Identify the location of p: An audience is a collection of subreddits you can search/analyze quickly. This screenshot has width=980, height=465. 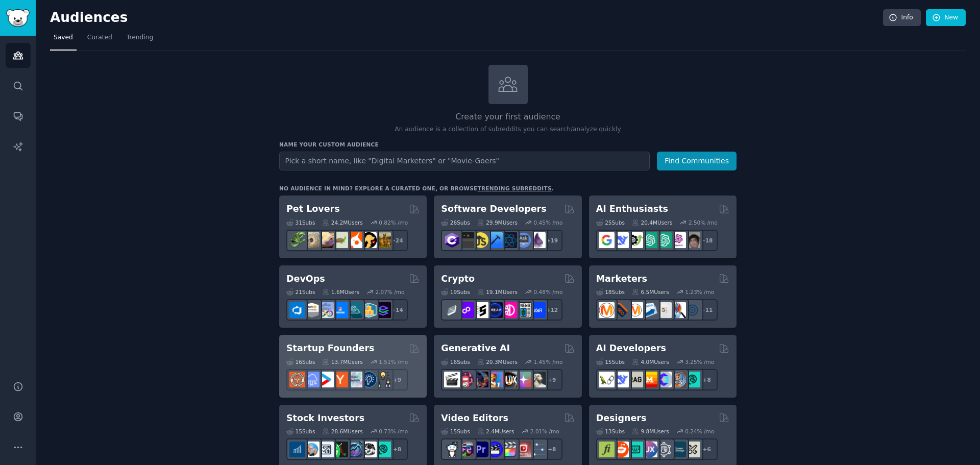
(508, 130).